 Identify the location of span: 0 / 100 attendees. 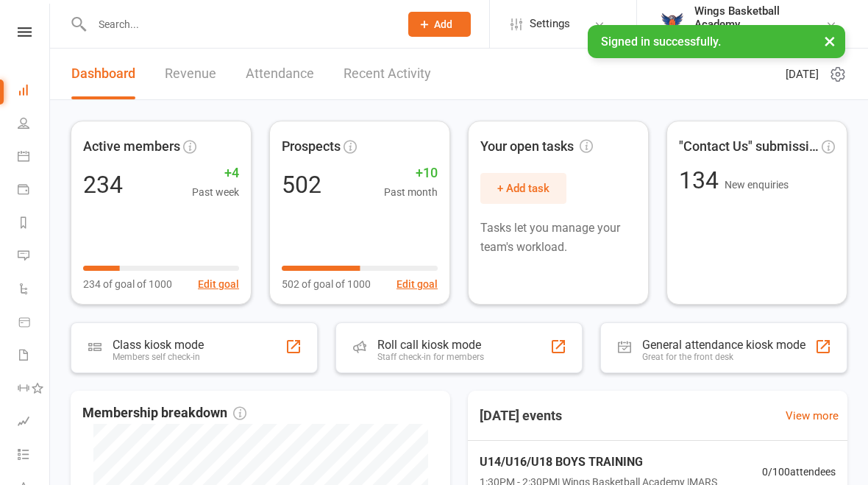
(799, 471).